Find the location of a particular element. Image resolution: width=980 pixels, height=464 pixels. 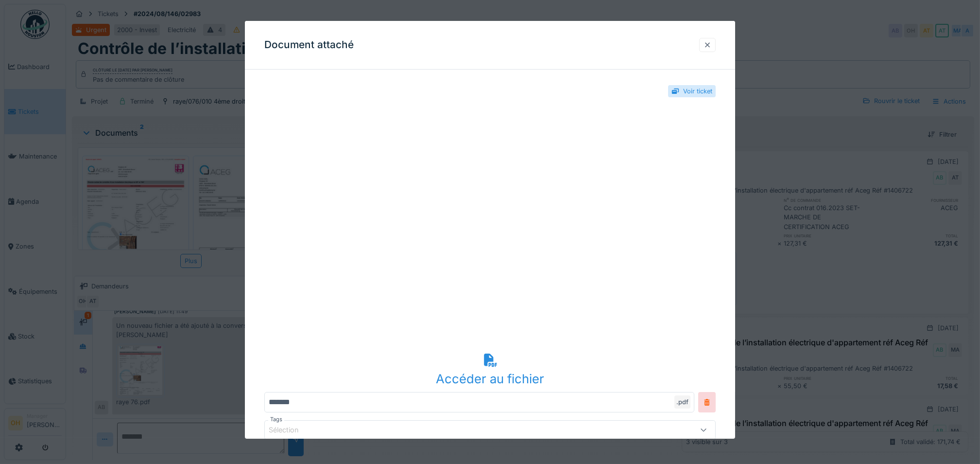

div: Sélection is located at coordinates (290, 430).